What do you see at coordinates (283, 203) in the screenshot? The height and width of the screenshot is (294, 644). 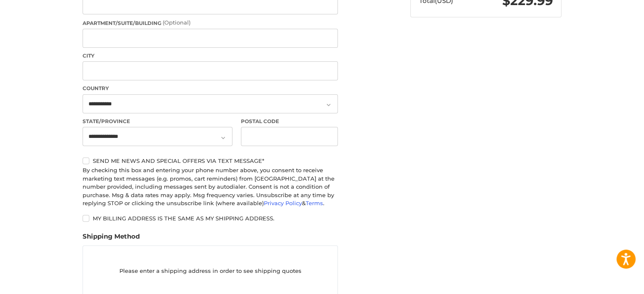 I see `a: Privacy Policy` at bounding box center [283, 203].